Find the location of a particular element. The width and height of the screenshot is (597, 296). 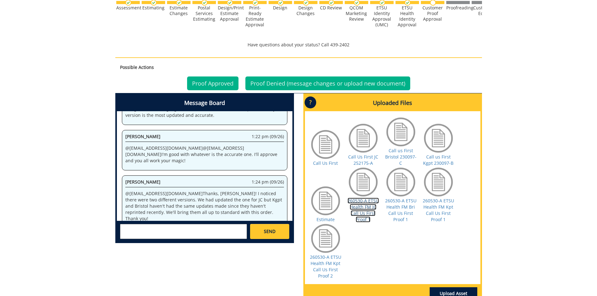

div: CD Review is located at coordinates (331, 8).